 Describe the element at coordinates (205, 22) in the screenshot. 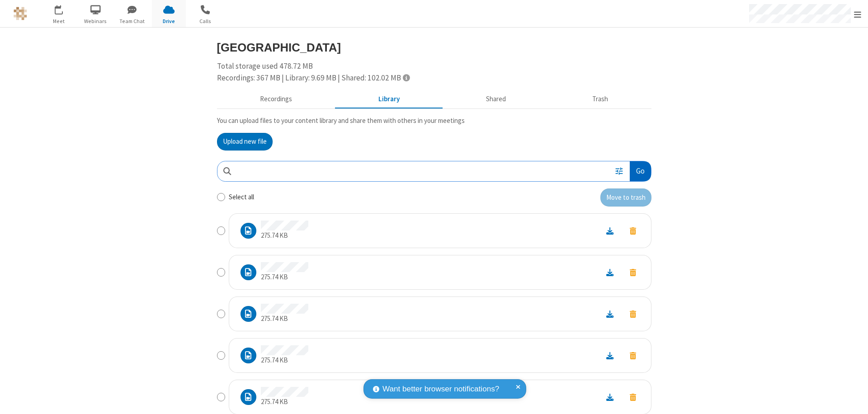

I see `span: Calls` at that location.